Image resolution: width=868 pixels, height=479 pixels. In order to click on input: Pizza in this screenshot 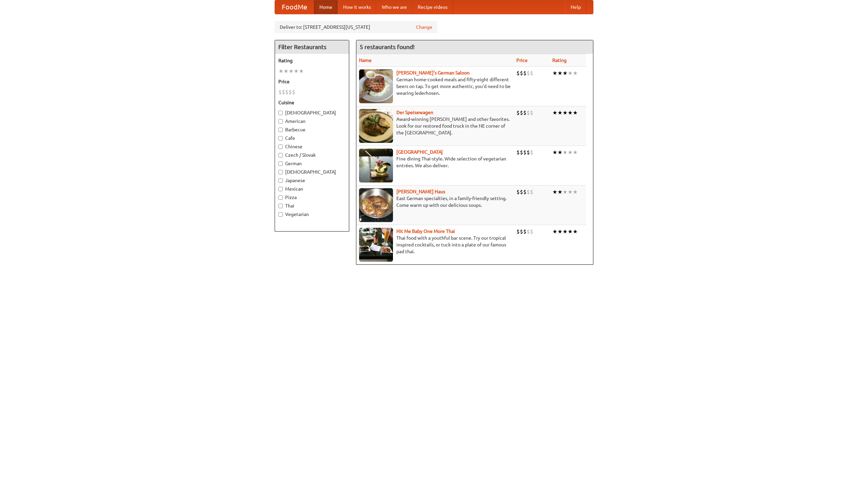, I will do `click(280, 198)`.